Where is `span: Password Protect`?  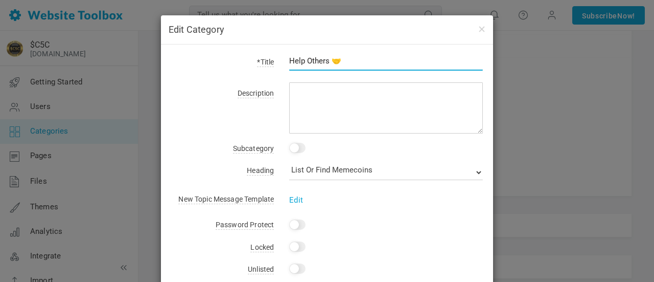
span: Password Protect is located at coordinates (245, 225).